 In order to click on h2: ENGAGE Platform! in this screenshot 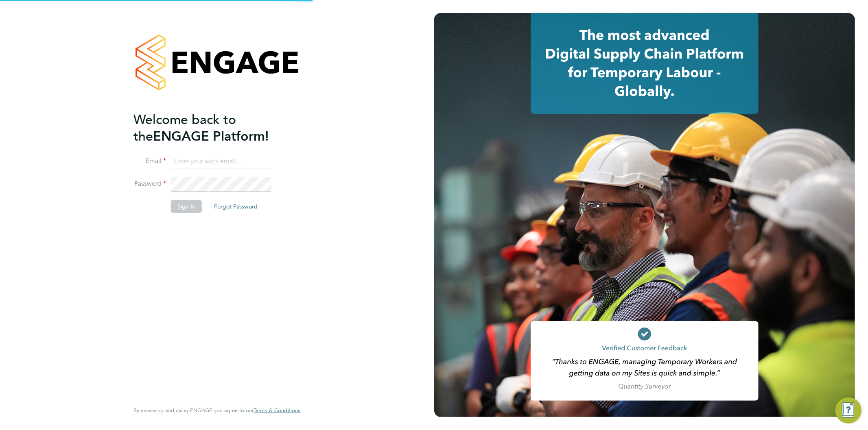, I will do `click(212, 128)`.